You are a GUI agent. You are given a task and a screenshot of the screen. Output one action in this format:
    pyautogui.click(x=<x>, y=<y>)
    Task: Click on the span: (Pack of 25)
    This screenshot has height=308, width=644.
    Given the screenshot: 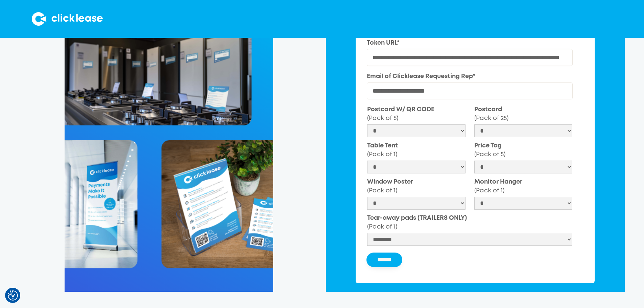 What is the action you would take?
    pyautogui.click(x=491, y=118)
    